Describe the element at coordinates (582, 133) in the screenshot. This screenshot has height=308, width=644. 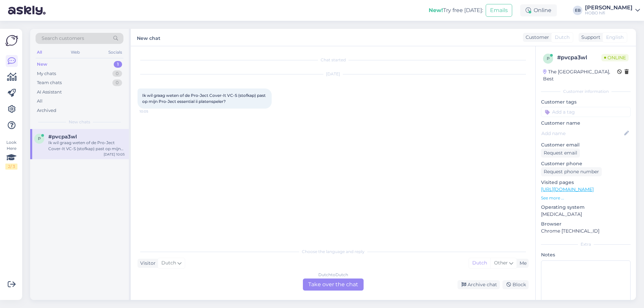
I see `input: Add name` at that location.